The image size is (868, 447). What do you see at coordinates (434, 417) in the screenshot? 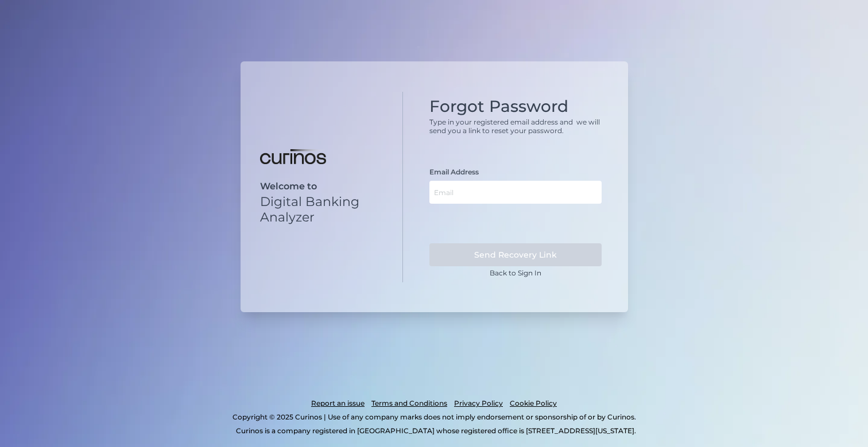
I see `p: Copyright © 2025 Curinos | Use of any company marks does not imply endorsement or sponsorship of ...` at bounding box center [434, 417].